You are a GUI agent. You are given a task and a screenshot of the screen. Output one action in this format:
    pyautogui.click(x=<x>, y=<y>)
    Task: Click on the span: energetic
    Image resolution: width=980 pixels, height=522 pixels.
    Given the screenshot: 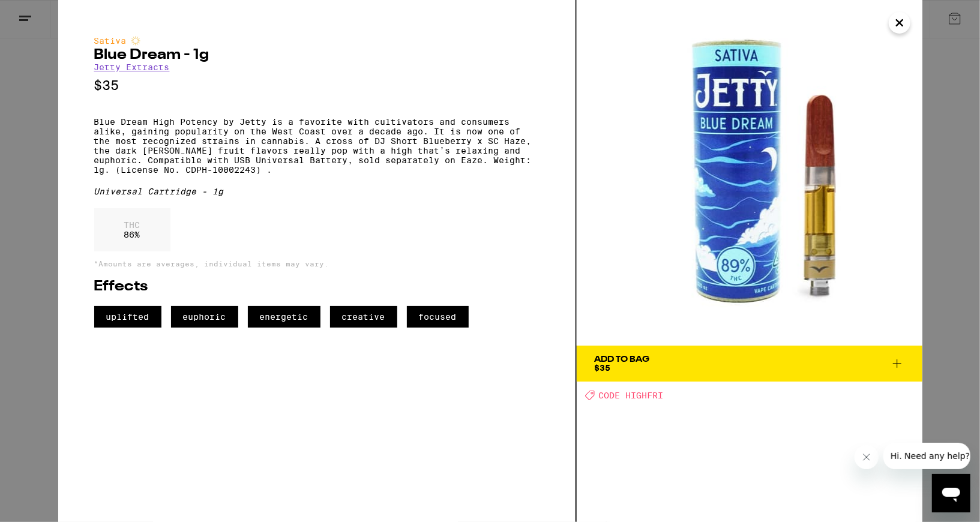 What is the action you would take?
    pyautogui.click(x=284, y=317)
    